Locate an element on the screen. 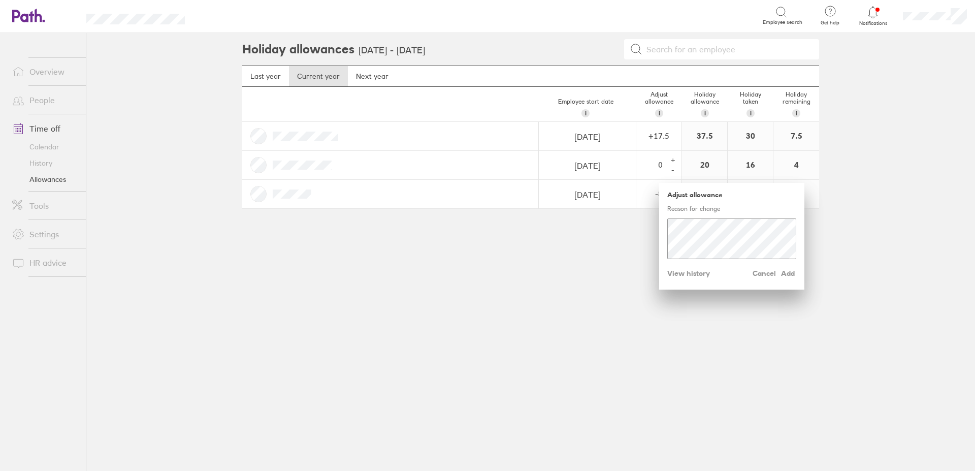 Image resolution: width=975 pixels, height=471 pixels. div: 30 is located at coordinates (750, 136).